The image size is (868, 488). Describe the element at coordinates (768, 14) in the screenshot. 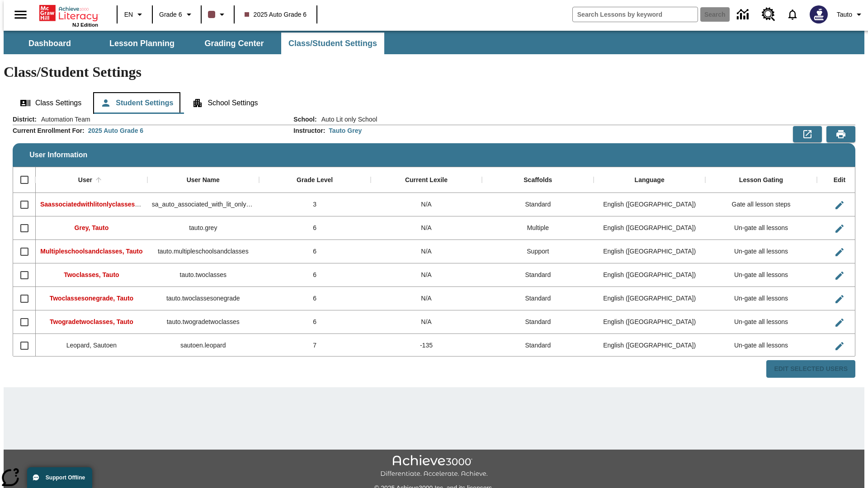

I see `a: Resource Center, Will open in new tab` at that location.